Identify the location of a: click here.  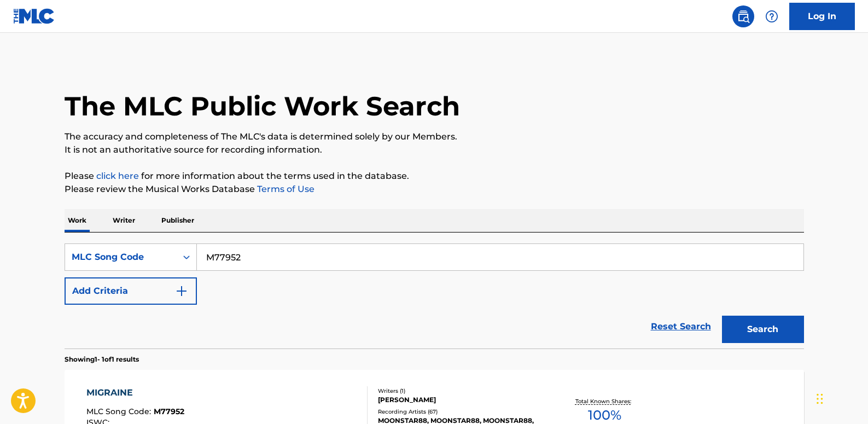
(117, 176).